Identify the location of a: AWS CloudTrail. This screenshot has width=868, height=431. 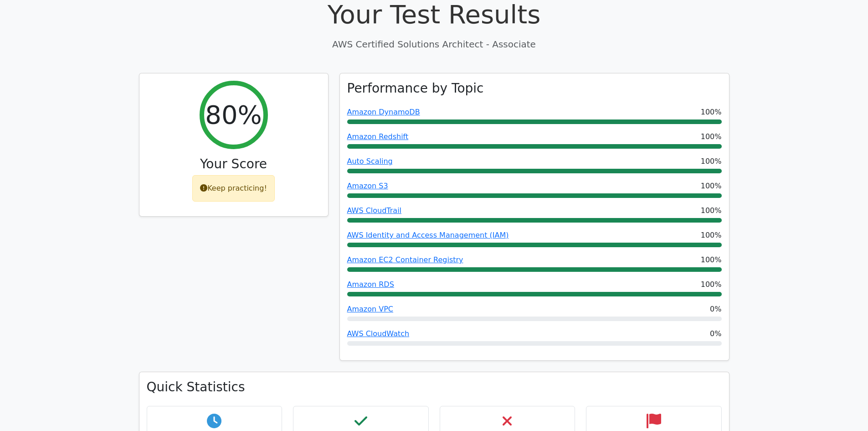
(375, 210).